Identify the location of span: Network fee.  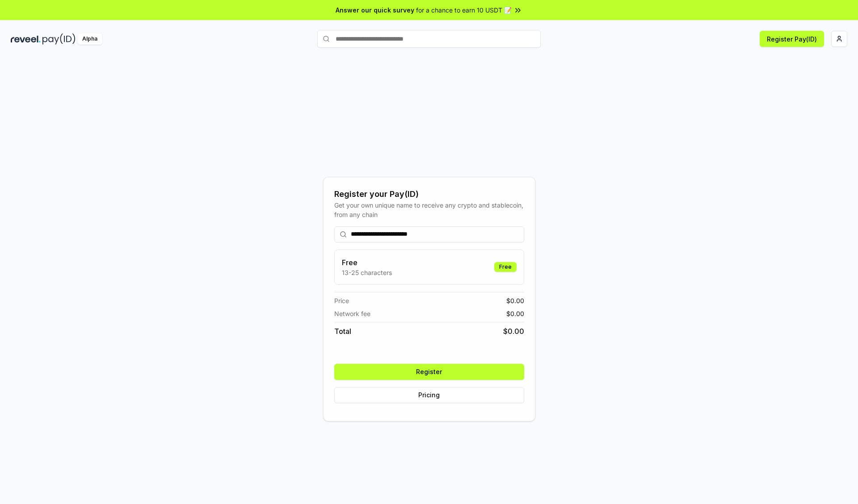
(352, 313).